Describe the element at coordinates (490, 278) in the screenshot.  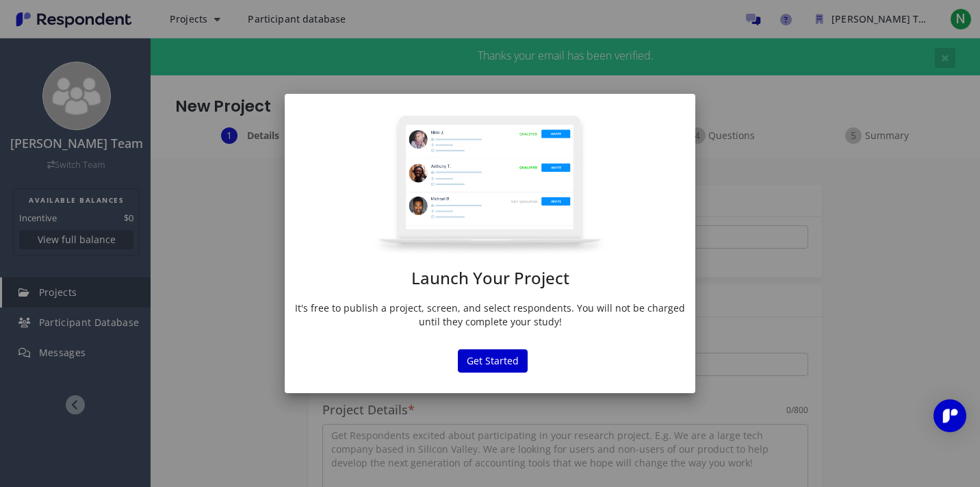
I see `h1: Launch Your Project` at that location.